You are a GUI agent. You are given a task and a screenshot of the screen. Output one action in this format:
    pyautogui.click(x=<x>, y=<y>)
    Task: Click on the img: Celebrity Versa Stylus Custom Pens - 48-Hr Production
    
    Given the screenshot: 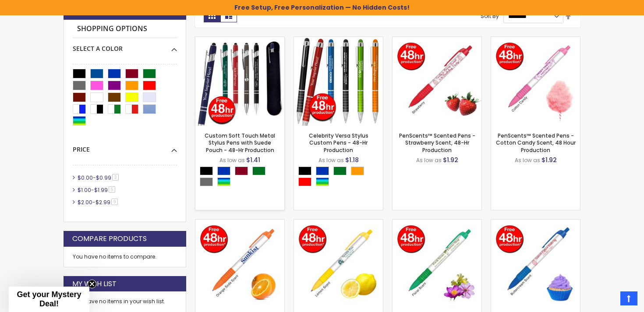 What is the action you would take?
    pyautogui.click(x=338, y=81)
    